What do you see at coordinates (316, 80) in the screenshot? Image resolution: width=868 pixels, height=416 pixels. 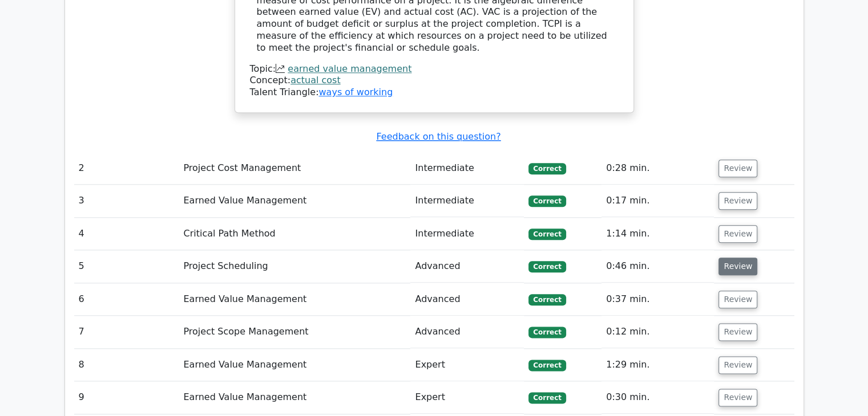 I see `a: actual cost` at bounding box center [316, 80].